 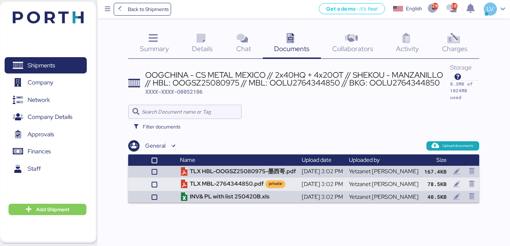 What do you see at coordinates (39, 100) in the screenshot?
I see `span: Network` at bounding box center [39, 100].